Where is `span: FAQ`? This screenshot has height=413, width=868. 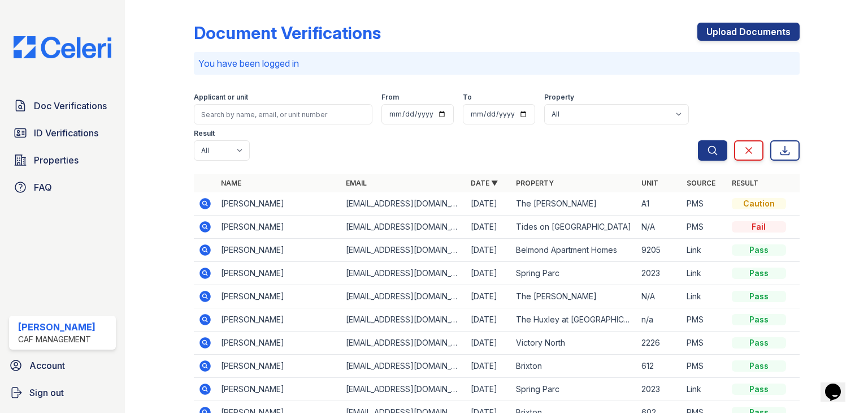
span: FAQ is located at coordinates (43, 187).